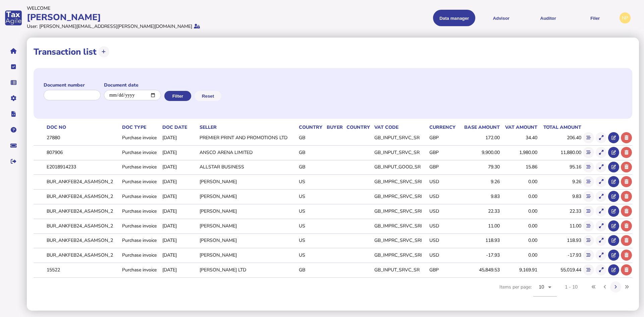 Image resolution: width=644 pixels, height=317 pixels. Describe the element at coordinates (571, 287) in the screenshot. I see `div: 1 - 10` at that location.